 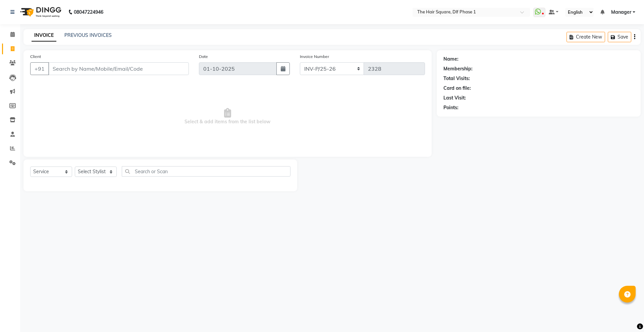 I want to click on span: Manager, so click(x=621, y=12).